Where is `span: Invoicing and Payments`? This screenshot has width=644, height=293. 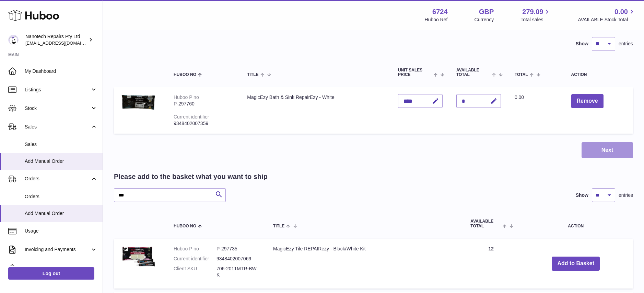 span: Invoicing and Payments is located at coordinates (57, 249).